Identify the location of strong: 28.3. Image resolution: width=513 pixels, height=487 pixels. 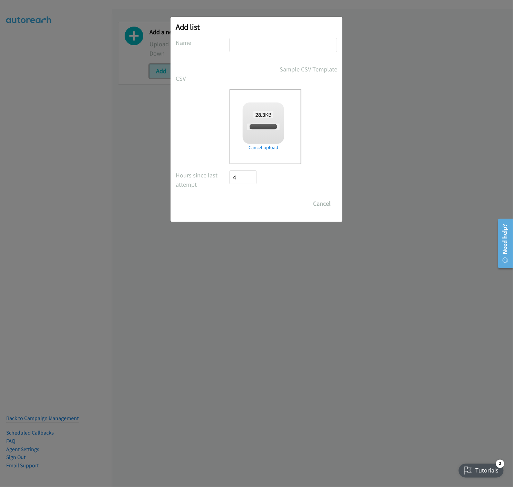
(260, 115).